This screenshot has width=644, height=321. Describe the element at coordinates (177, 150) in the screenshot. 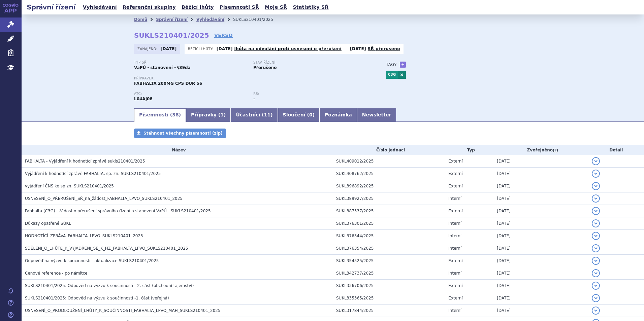

I see `th: Název` at that location.